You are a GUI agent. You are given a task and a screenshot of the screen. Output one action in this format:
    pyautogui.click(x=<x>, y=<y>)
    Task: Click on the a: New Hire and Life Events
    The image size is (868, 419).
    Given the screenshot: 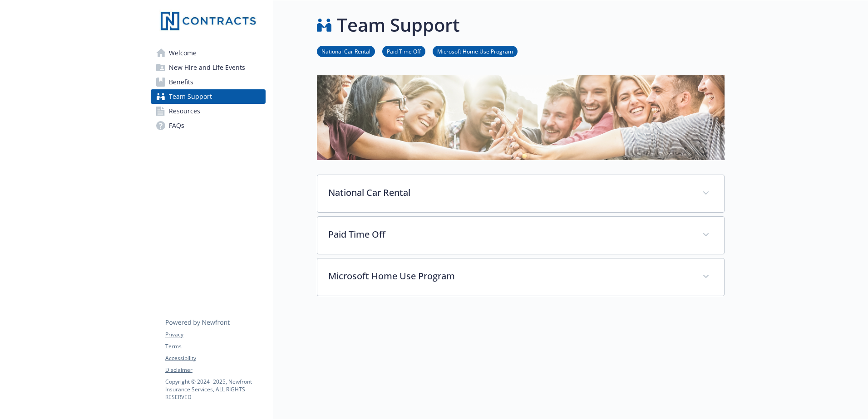 What is the action you would take?
    pyautogui.click(x=208, y=68)
    